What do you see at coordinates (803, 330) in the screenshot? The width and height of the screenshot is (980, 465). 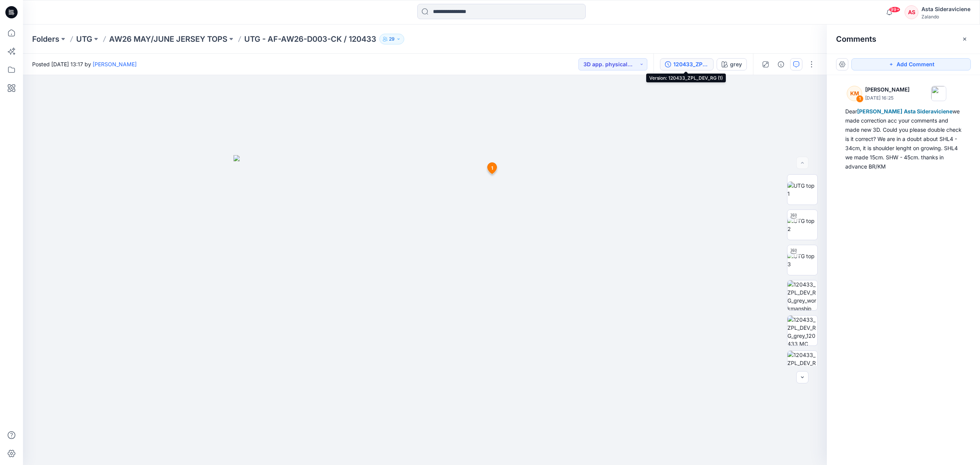 I see `img: 120433_ZPL_DEV_RG_grey_120433 MC` at bounding box center [803, 330].